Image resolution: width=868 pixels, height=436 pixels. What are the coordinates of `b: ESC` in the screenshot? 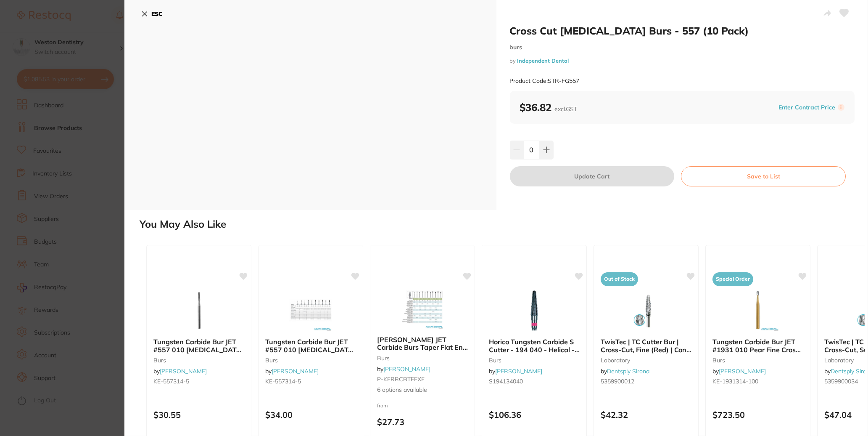 It's located at (157, 14).